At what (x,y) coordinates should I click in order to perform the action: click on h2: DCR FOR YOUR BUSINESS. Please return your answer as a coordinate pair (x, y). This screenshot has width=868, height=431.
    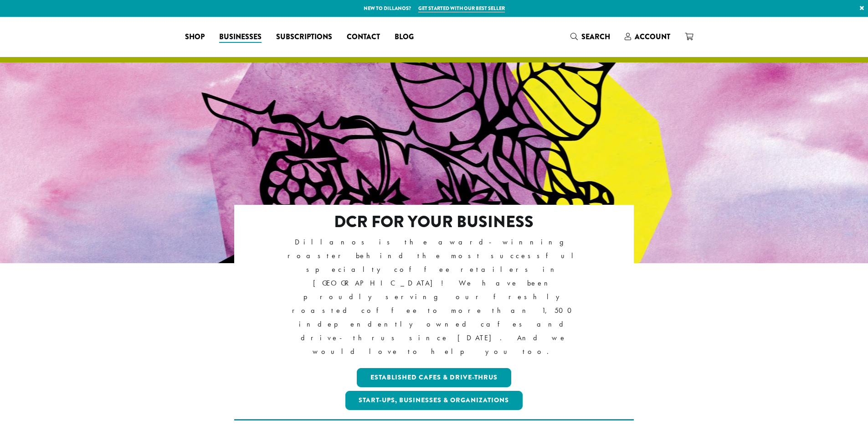
    Looking at the image, I should click on (434, 222).